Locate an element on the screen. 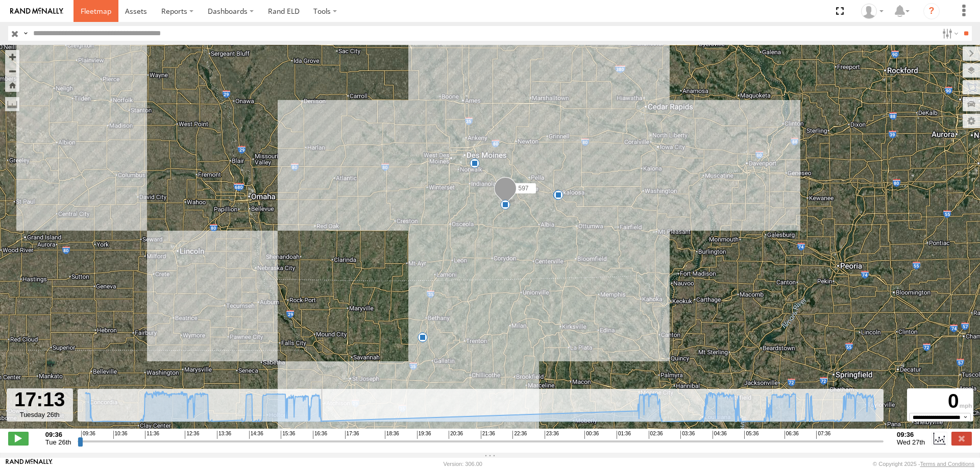 Image resolution: width=980 pixels, height=469 pixels. div: Chase Tanke is located at coordinates (873, 11).